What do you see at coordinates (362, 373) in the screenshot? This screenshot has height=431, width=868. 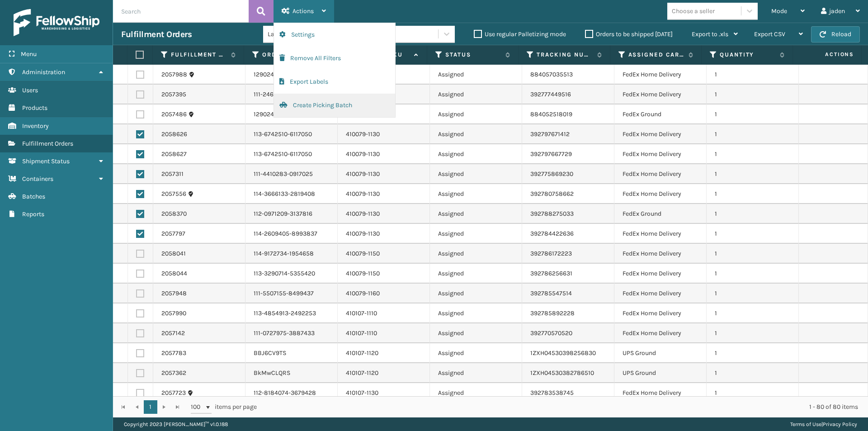 I see `a: 410107-1120` at bounding box center [362, 373].